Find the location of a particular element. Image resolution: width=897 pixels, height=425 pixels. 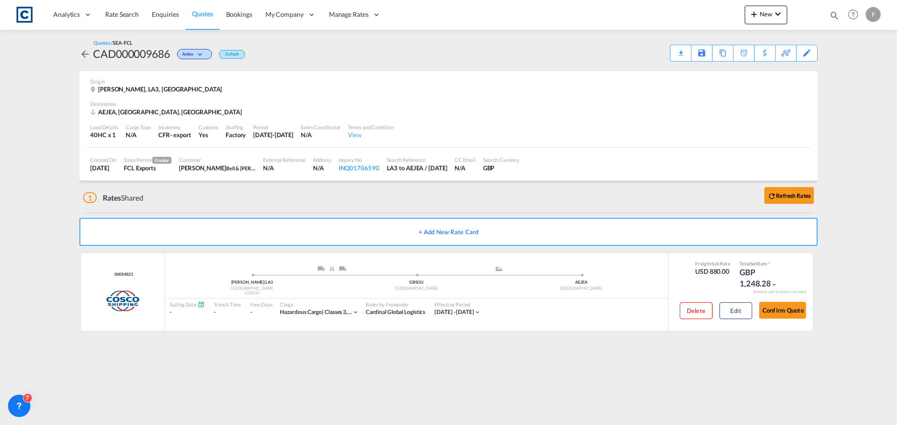

div: 11 Sep 2025 is located at coordinates (103, 168).